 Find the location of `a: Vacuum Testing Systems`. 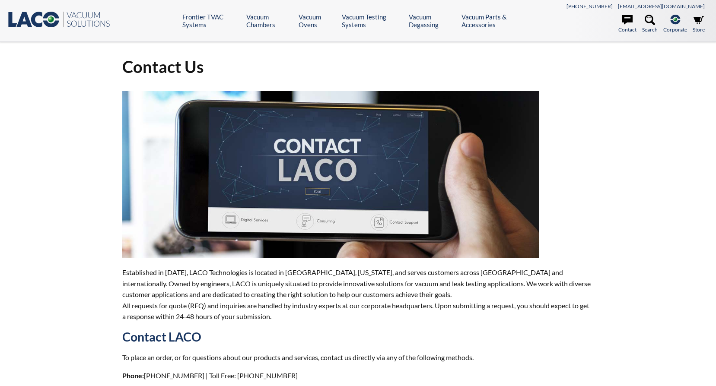

a: Vacuum Testing Systems is located at coordinates (372, 21).